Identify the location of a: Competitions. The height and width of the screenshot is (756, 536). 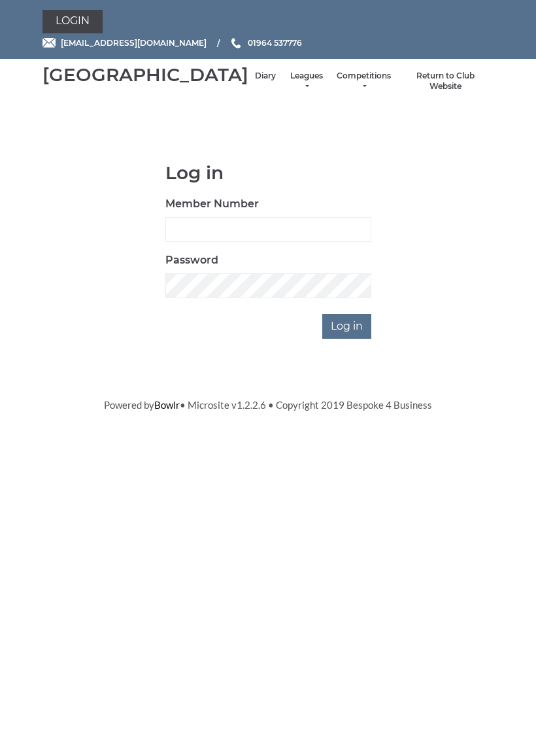
(364, 81).